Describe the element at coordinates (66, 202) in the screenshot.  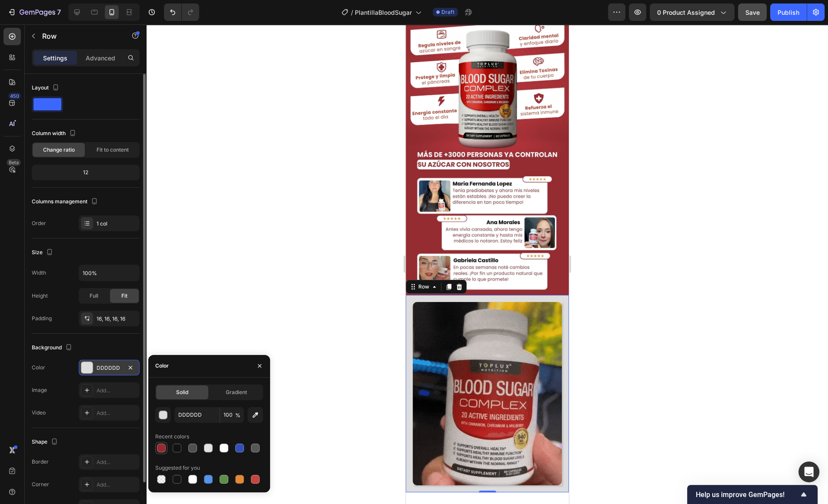
I see `div: Columns management` at that location.